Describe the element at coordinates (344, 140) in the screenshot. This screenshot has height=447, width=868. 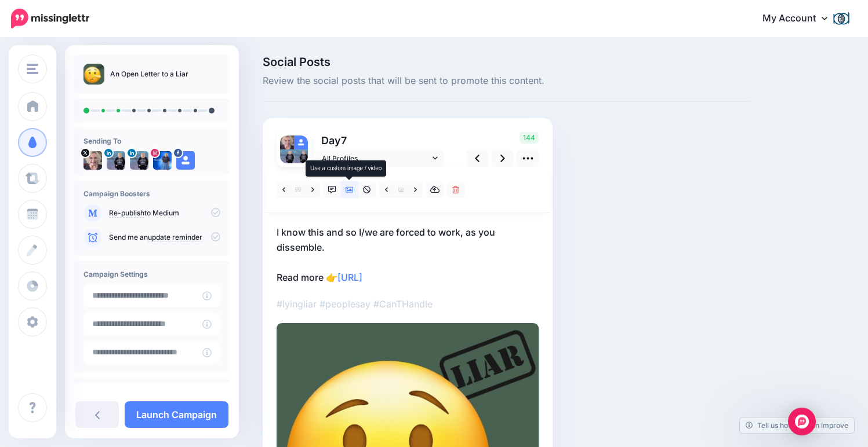
I see `span: 7` at that location.